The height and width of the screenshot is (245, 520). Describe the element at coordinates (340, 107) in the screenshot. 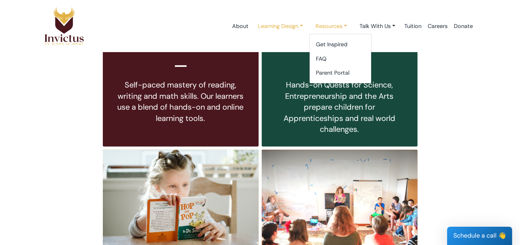

I see `div: Hands-on Quests for Science, Entrepreneurship and the Arts prepare children for Apprenticeships a...` at that location.